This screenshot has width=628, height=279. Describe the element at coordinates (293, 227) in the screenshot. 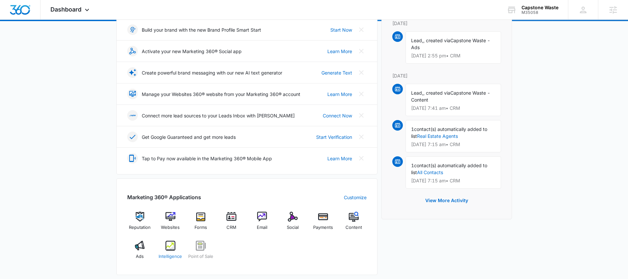

I see `span: Social` at that location.